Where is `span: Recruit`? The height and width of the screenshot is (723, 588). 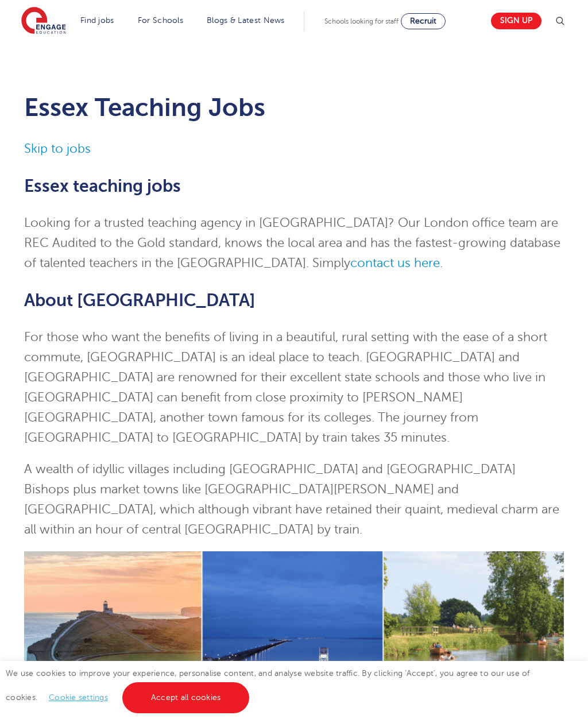
span: Recruit is located at coordinates (423, 21).